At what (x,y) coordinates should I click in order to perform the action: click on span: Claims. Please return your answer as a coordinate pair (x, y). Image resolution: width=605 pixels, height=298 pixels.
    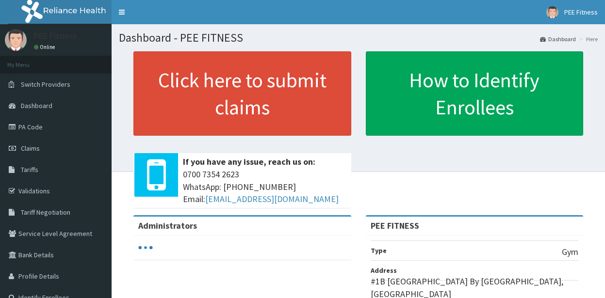
    Looking at the image, I should click on (30, 148).